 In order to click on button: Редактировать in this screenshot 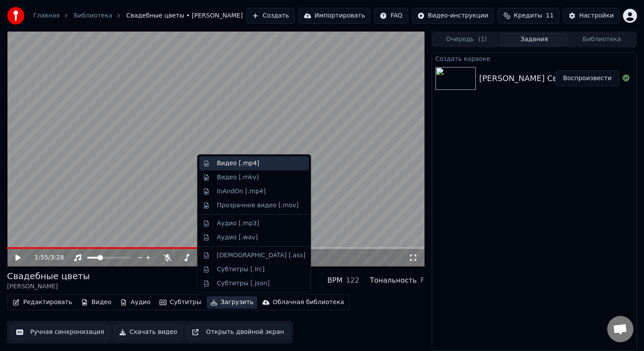, I will do `click(42, 302)`.